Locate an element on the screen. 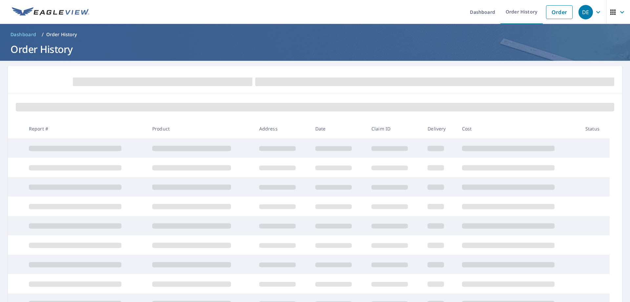 This screenshot has height=302, width=630. th: Report # is located at coordinates (85, 128).